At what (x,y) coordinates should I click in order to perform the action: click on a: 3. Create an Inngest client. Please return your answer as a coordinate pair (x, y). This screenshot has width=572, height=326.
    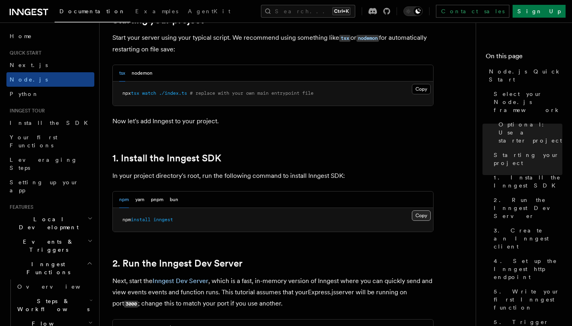
    Looking at the image, I should click on (526, 238).